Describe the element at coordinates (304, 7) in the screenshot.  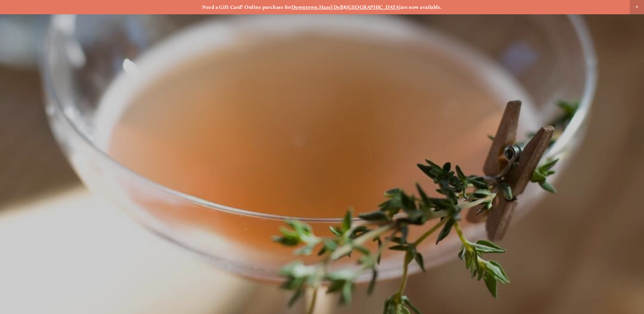
I see `a: Downtown` at that location.